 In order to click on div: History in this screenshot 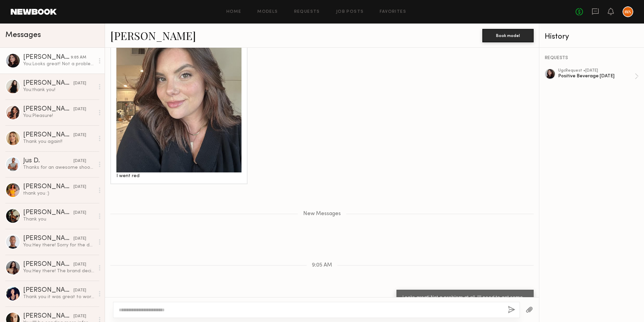, I will do `click(592, 37)`.